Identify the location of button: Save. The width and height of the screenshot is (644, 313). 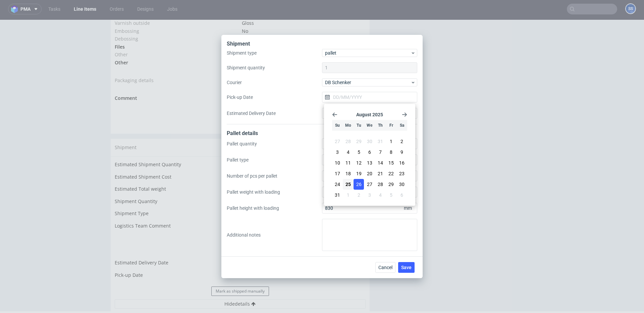
(406, 268).